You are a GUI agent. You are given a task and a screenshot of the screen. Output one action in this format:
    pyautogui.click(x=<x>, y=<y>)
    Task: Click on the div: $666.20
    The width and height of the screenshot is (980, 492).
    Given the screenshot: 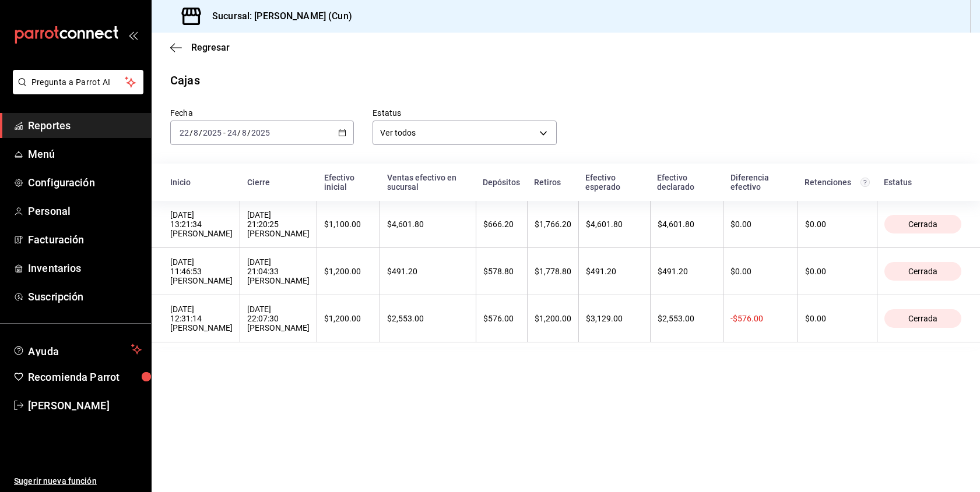 What is the action you would take?
    pyautogui.click(x=501, y=224)
    